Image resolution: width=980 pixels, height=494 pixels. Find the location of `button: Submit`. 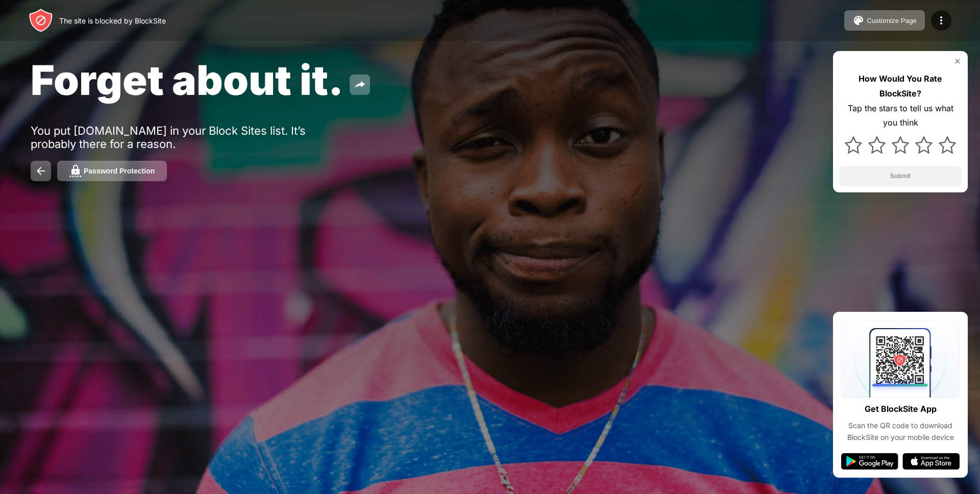

button: Submit is located at coordinates (900, 176).